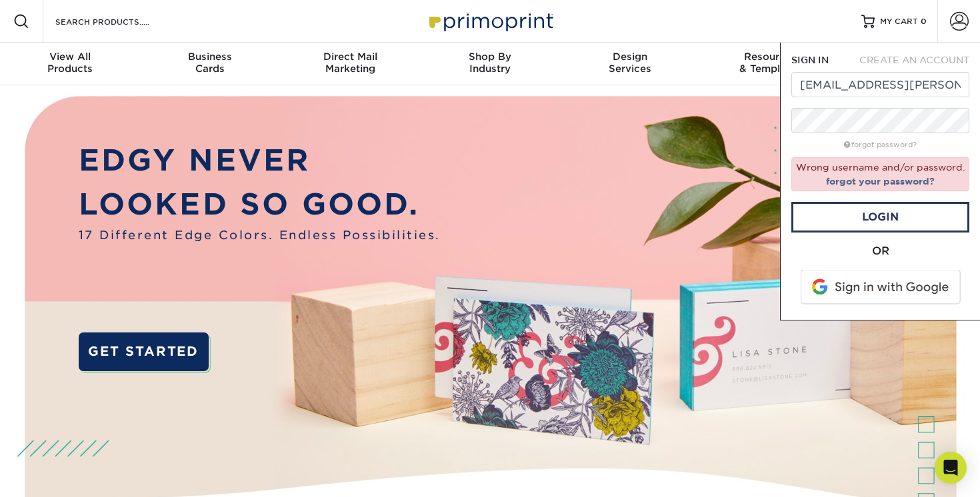  I want to click on p: EDGY NEVER, so click(259, 161).